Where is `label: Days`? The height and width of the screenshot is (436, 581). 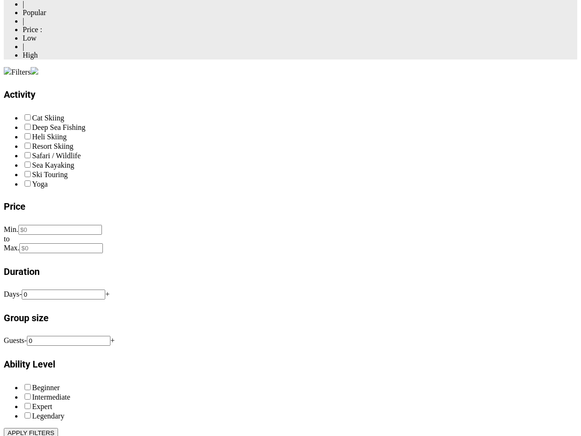 label: Days is located at coordinates (11, 294).